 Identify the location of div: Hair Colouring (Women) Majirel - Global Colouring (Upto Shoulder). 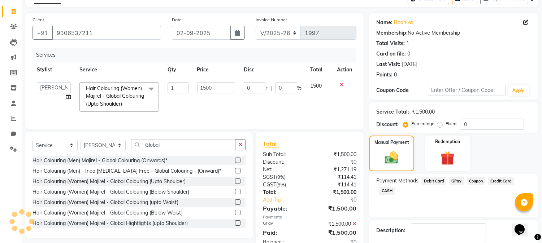
(109, 182).